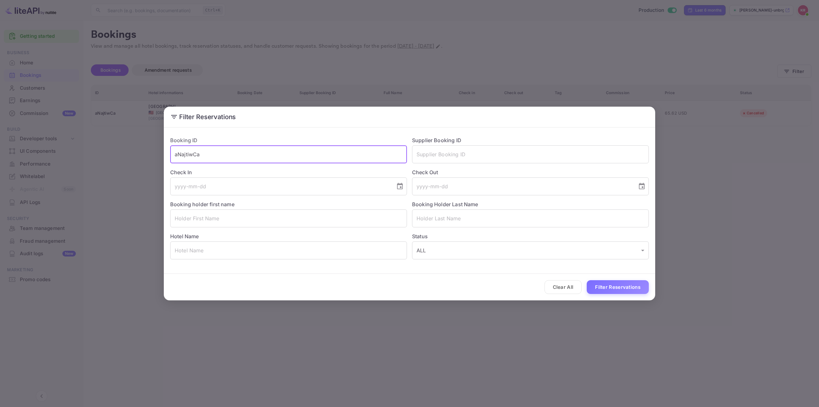 This screenshot has width=819, height=407. I want to click on label: Booking ID, so click(184, 140).